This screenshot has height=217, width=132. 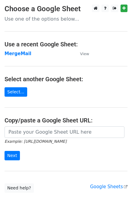 What do you see at coordinates (66, 9) in the screenshot?
I see `h3: Choose a Google Sheet` at bounding box center [66, 9].